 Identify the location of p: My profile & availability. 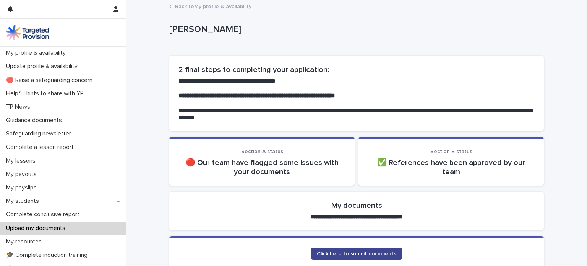
(37, 53).